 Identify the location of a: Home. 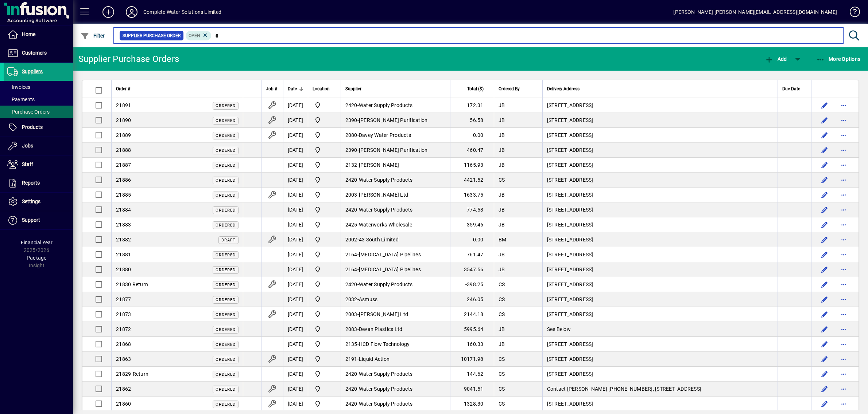
(38, 35).